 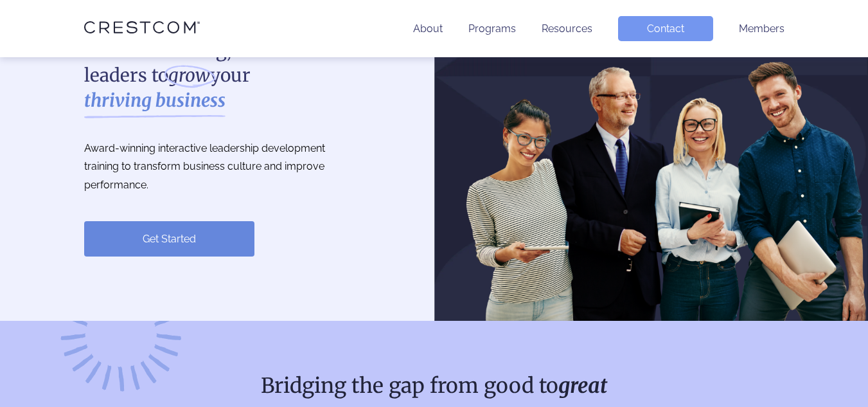 I want to click on strong: thriving business, so click(x=155, y=100).